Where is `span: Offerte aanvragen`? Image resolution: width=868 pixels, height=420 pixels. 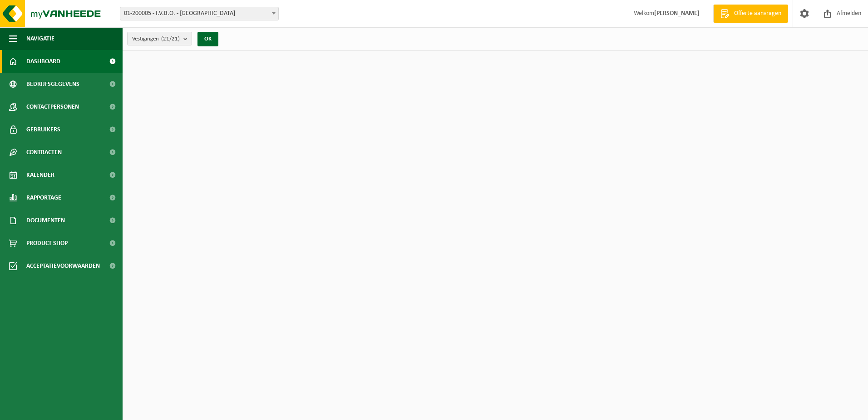 span: Offerte aanvragen is located at coordinates (758, 13).